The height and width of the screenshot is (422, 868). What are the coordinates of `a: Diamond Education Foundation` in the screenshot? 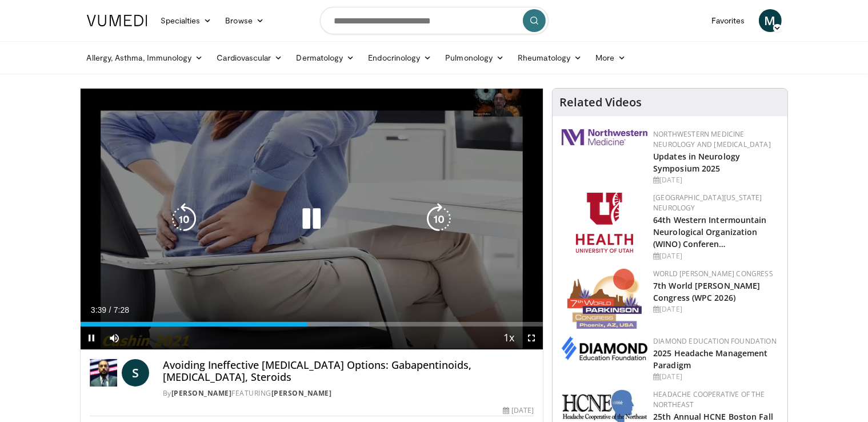 It's located at (716, 341).